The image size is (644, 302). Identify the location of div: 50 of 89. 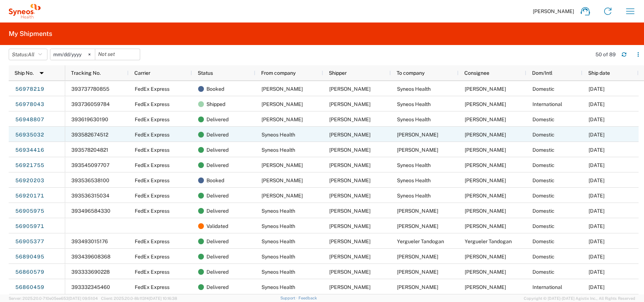
(606, 54).